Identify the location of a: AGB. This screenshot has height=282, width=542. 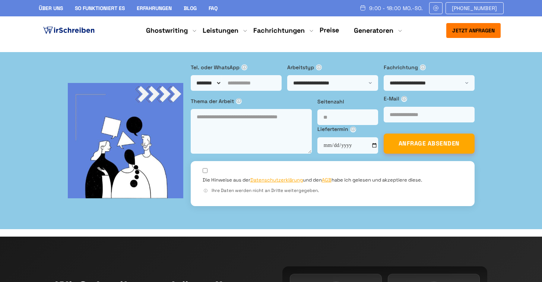
(327, 180).